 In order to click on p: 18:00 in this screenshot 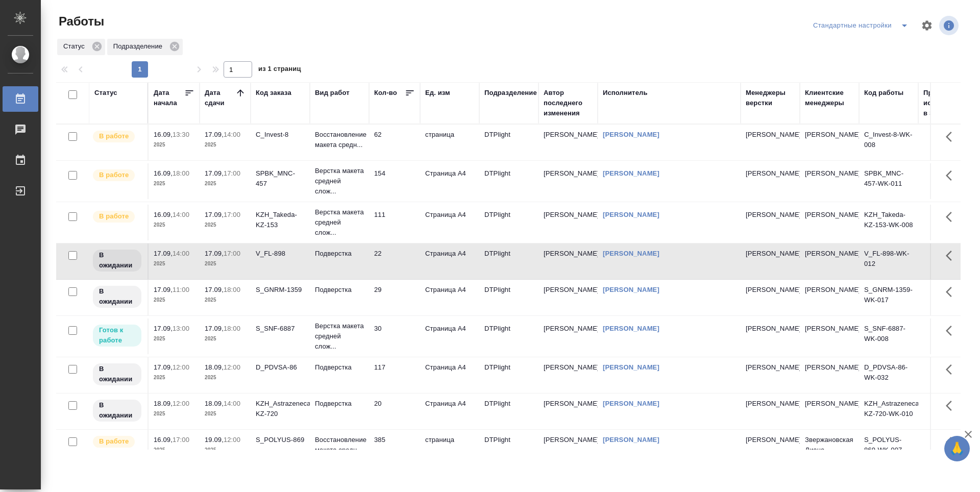, I will do `click(180, 173)`.